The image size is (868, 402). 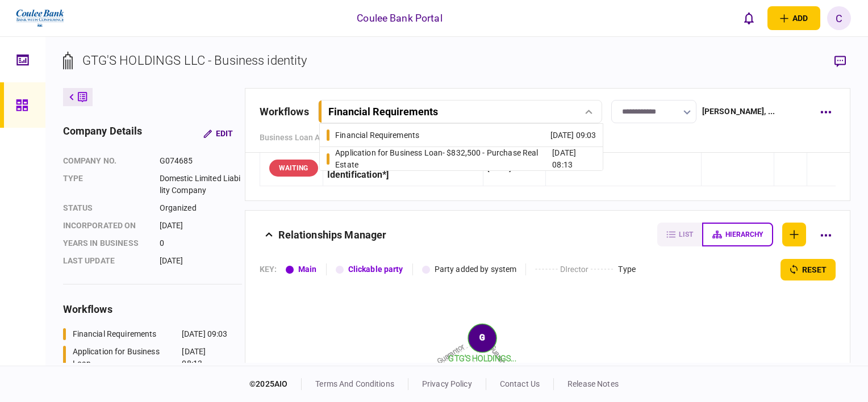 What do you see at coordinates (839, 18) in the screenshot?
I see `button: C` at bounding box center [839, 18].